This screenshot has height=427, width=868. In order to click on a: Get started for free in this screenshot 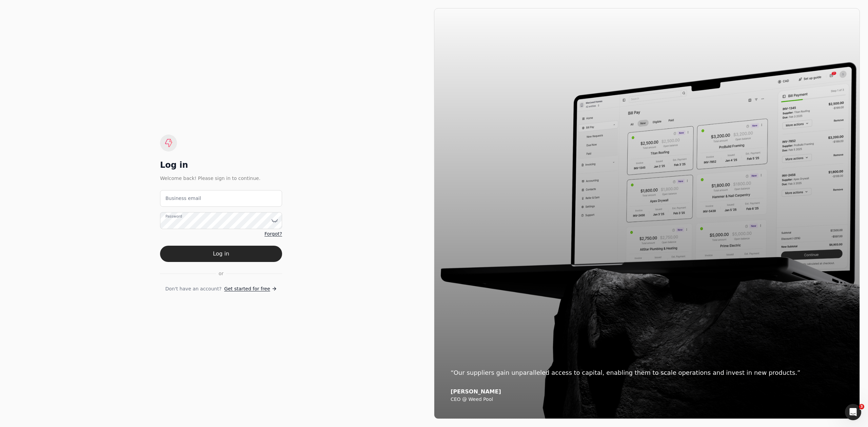, I will do `click(250, 289)`.